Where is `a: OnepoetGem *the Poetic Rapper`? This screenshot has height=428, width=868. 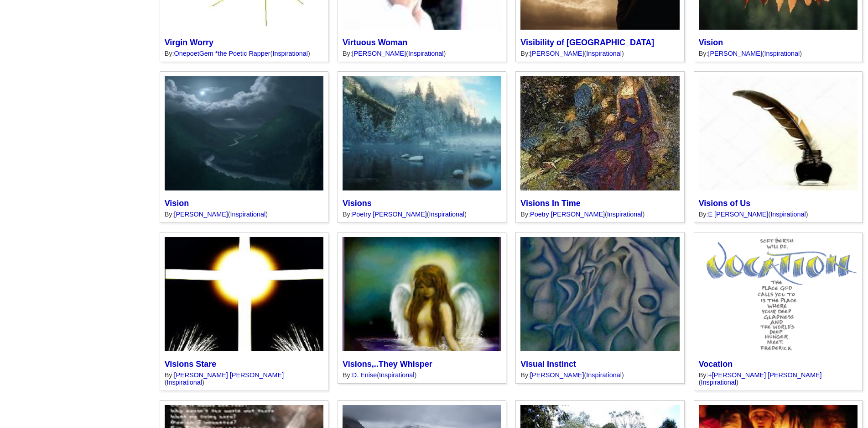 a: OnepoetGem *the Poetic Rapper is located at coordinates (222, 54).